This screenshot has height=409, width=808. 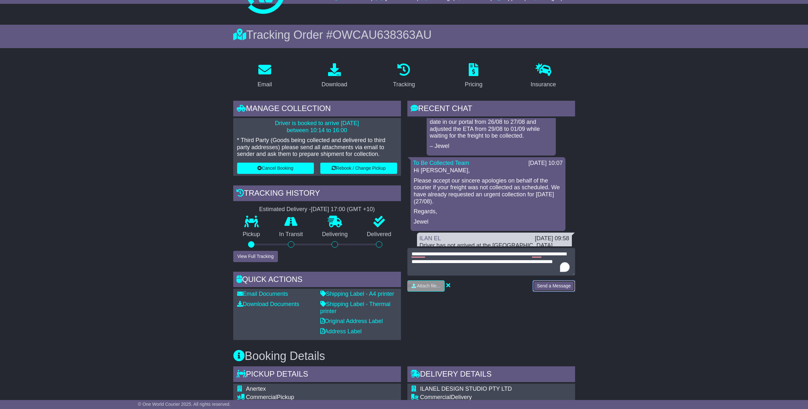 What do you see at coordinates (466, 389) in the screenshot?
I see `span: ILANEL DESIGN STUDIO PTY LTD` at bounding box center [466, 389].